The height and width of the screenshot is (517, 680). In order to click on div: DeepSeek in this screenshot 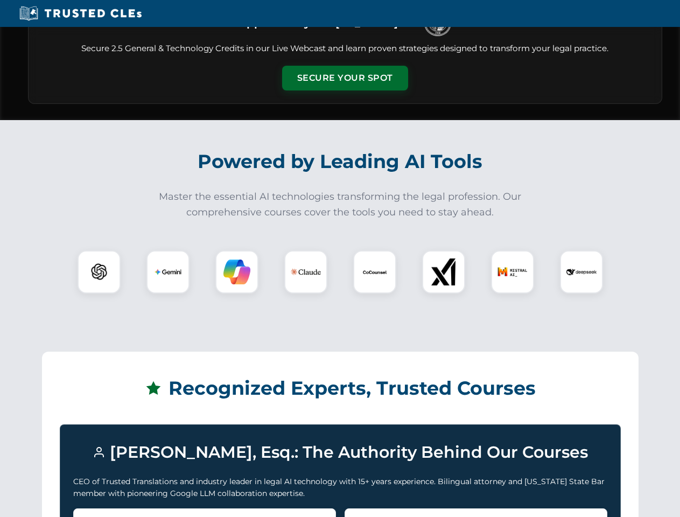, I will do `click(581, 272)`.